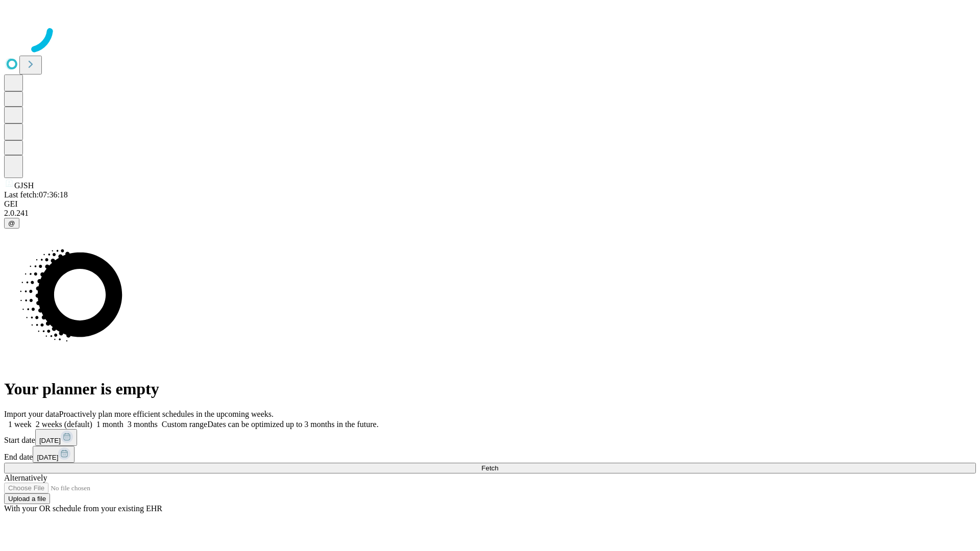 The height and width of the screenshot is (551, 980). I want to click on span: 1 month, so click(110, 424).